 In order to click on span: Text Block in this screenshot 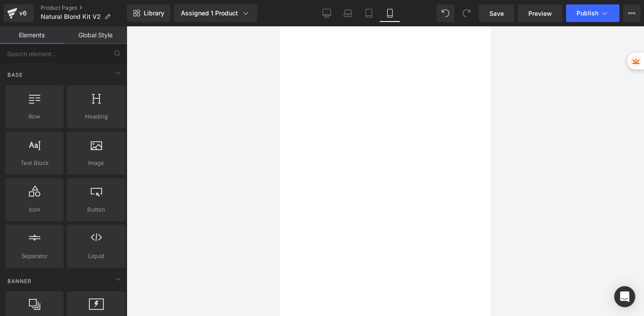, I will do `click(34, 162)`.